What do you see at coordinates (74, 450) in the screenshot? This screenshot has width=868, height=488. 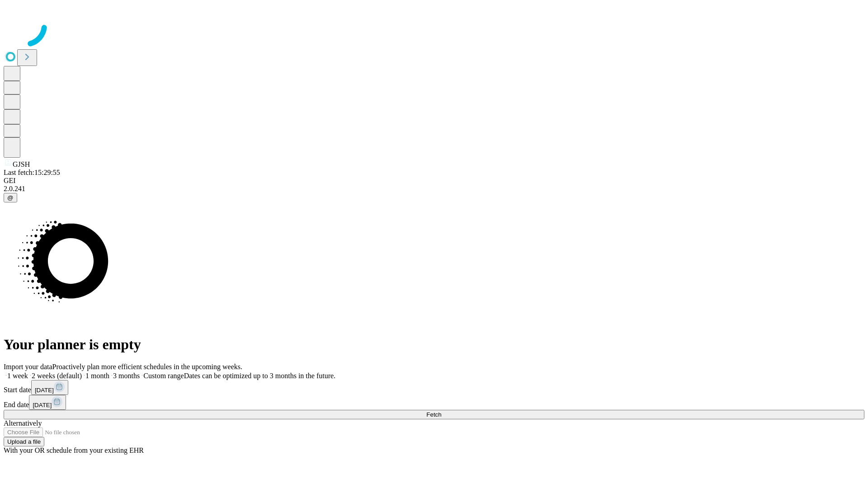 I see `span: With your OR schedule from your existing EHR` at bounding box center [74, 450].